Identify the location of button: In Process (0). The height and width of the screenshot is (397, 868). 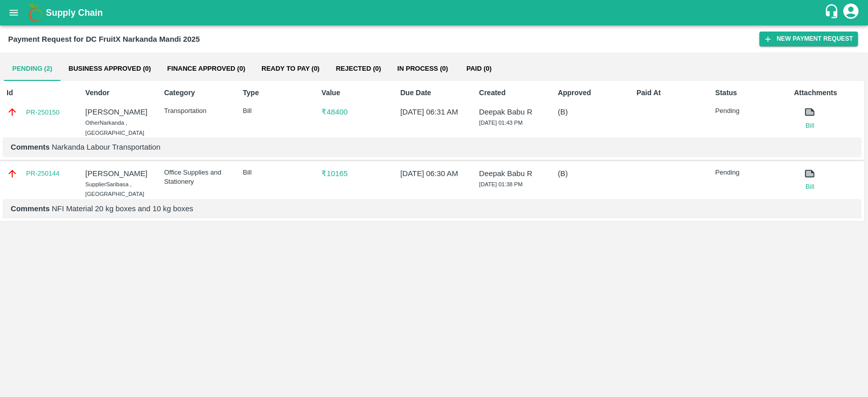
(423, 69).